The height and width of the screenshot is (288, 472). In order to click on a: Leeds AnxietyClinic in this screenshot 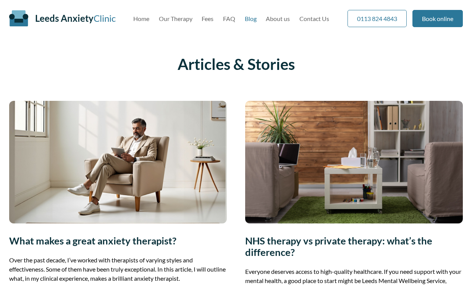, I will do `click(75, 18)`.